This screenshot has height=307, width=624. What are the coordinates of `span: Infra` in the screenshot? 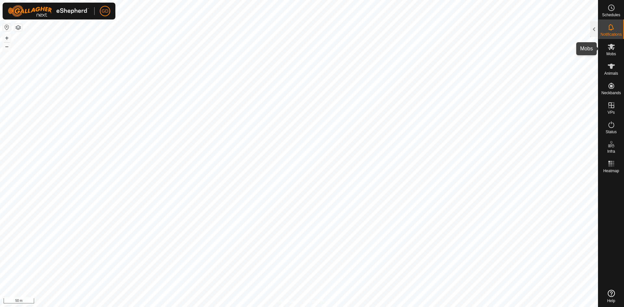 It's located at (611, 152).